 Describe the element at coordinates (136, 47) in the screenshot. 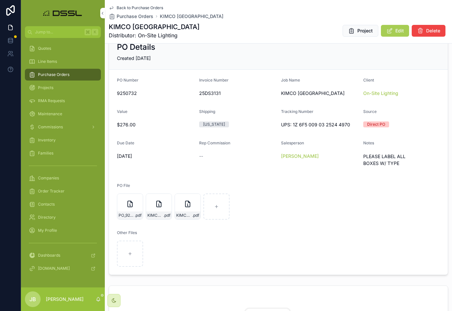

I see `h2: PO Details` at that location.